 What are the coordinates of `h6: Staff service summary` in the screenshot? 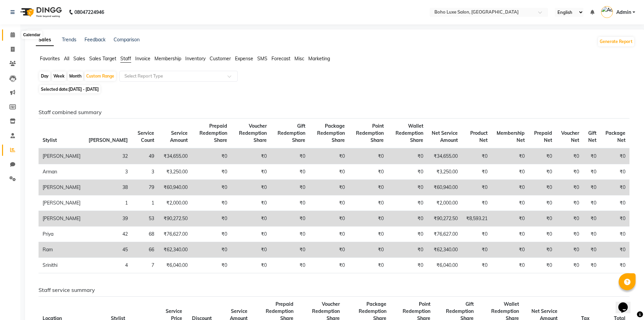 It's located at (334, 290).